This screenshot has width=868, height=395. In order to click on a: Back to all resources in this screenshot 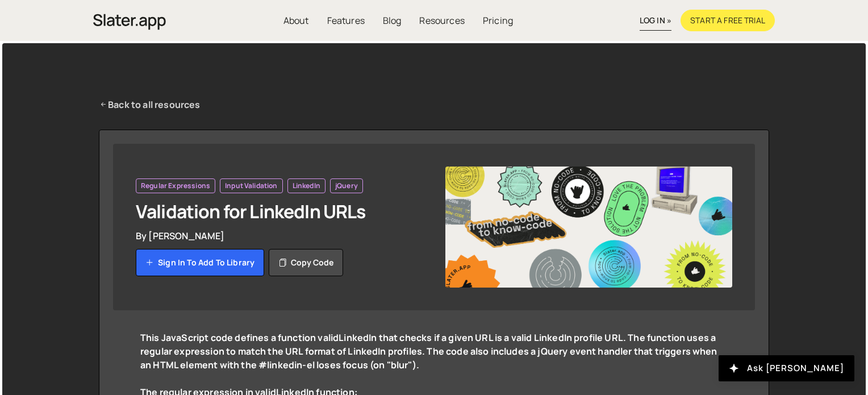, I will do `click(149, 104)`.